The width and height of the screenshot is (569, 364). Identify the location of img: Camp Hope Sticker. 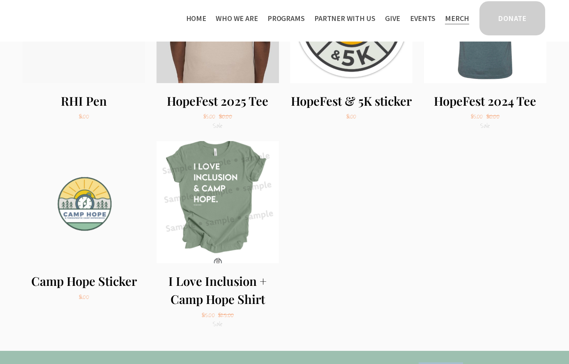
(84, 202).